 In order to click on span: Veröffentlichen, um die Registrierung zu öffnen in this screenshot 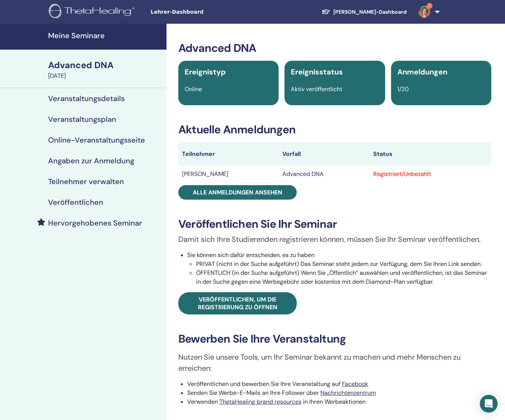, I will do `click(237, 303)`.